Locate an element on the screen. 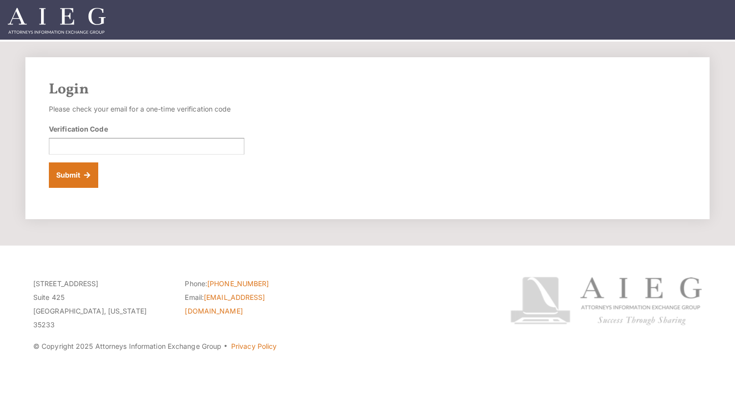  p: © Copyright 2025 Attorneys Information Exchange Group is located at coordinates (253, 346).